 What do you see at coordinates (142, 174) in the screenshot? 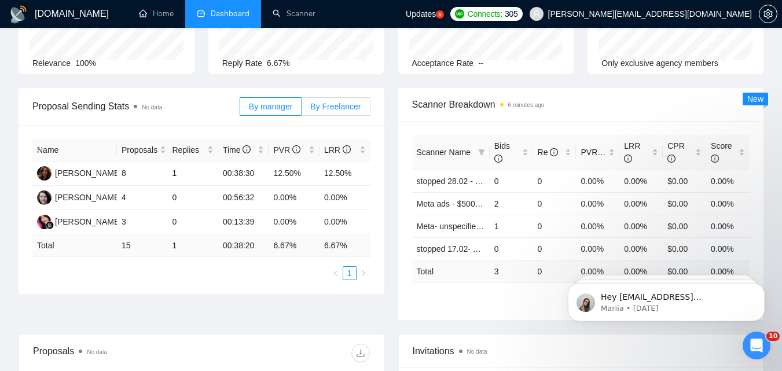
I see `td: 8` at bounding box center [142, 174].